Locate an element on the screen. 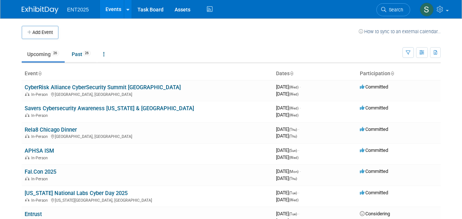 The image size is (462, 219). span: (Sun) is located at coordinates (293, 150).